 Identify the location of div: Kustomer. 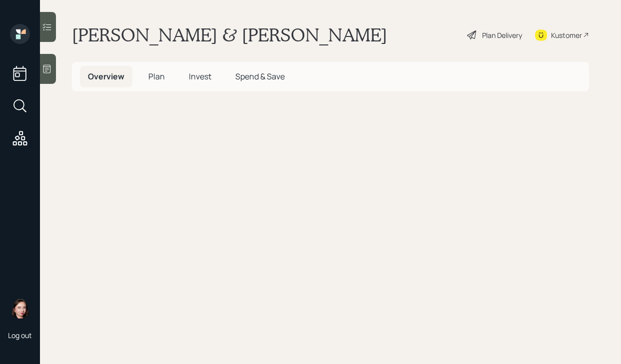
(566, 35).